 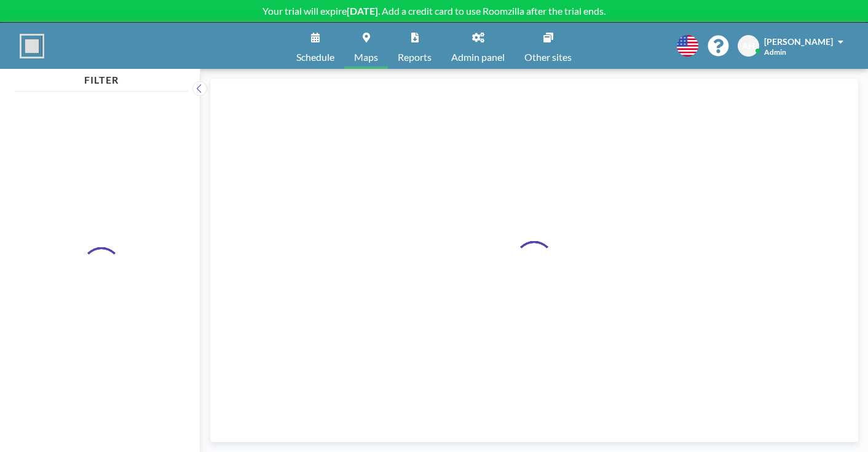 I want to click on a: Schedule, so click(x=315, y=45).